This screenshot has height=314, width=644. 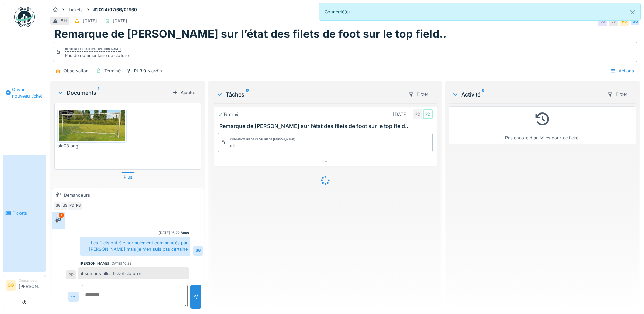 I want to click on div: Vous, so click(x=185, y=232).